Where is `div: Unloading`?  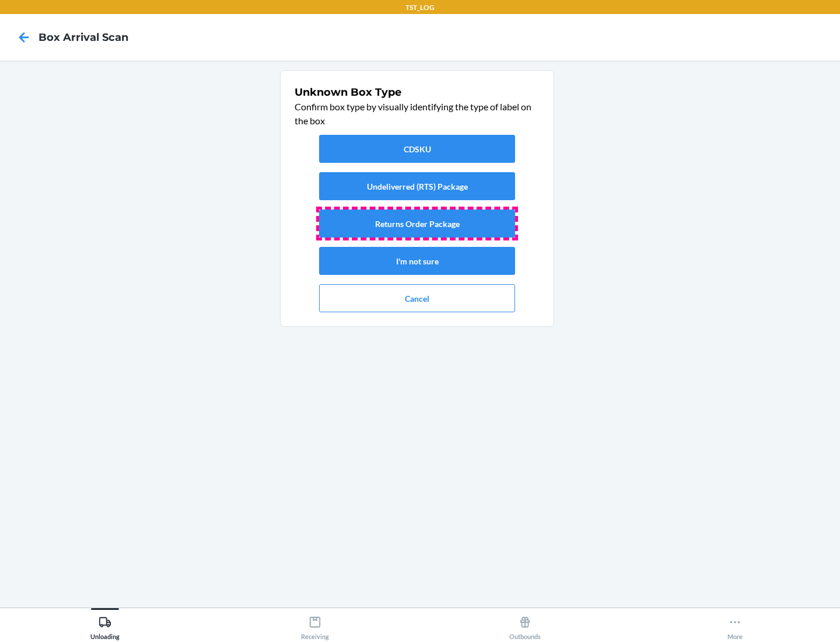 div: Unloading is located at coordinates (105, 625).